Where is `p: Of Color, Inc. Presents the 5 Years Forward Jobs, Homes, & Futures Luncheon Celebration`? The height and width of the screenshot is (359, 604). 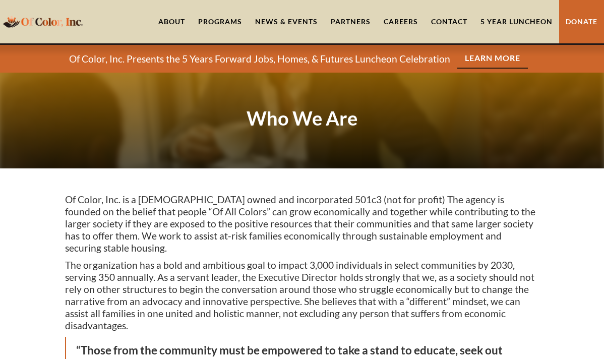 p: Of Color, Inc. Presents the 5 Years Forward Jobs, Homes, & Futures Luncheon Celebration is located at coordinates (260, 59).